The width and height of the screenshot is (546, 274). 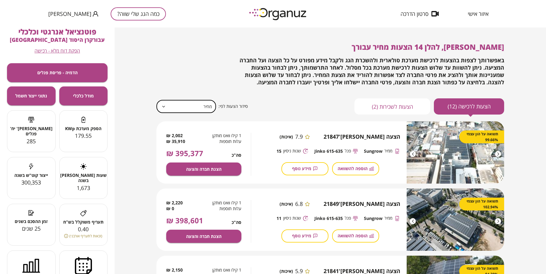 What do you see at coordinates (414, 14) in the screenshot?
I see `span: סרטון הדרכה` at bounding box center [414, 14].